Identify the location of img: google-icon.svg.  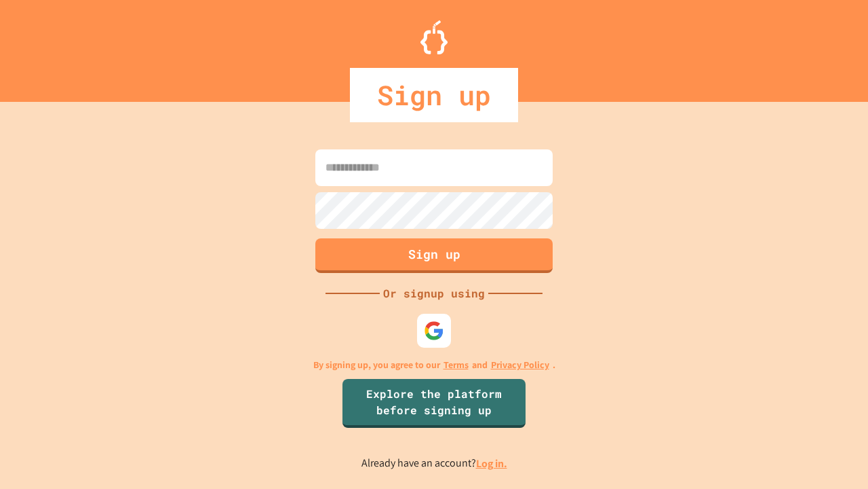
(434, 330).